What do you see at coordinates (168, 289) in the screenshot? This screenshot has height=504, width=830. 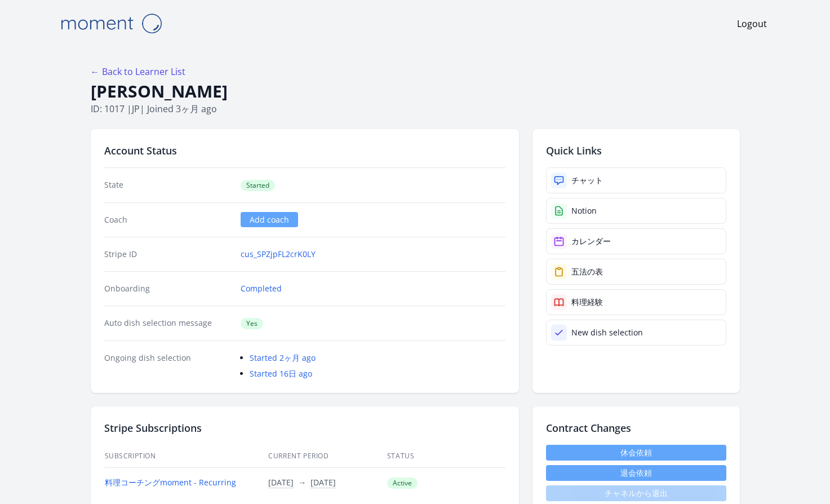 I see `dt: Onboarding` at bounding box center [168, 289].